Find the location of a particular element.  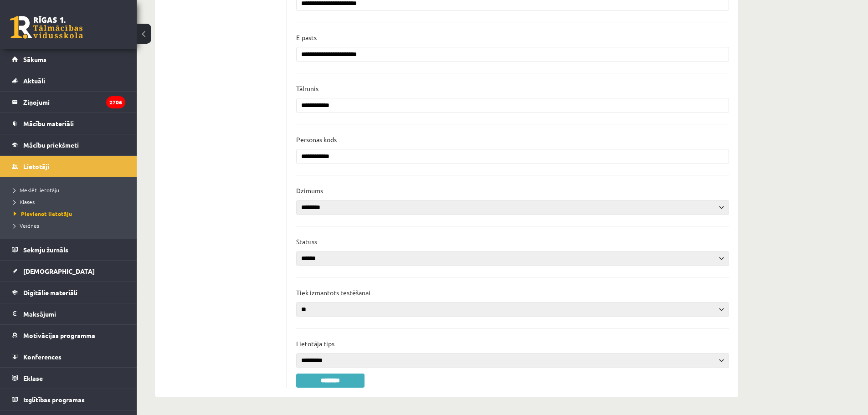

a: Meklēt lietotāju is located at coordinates (71, 190).